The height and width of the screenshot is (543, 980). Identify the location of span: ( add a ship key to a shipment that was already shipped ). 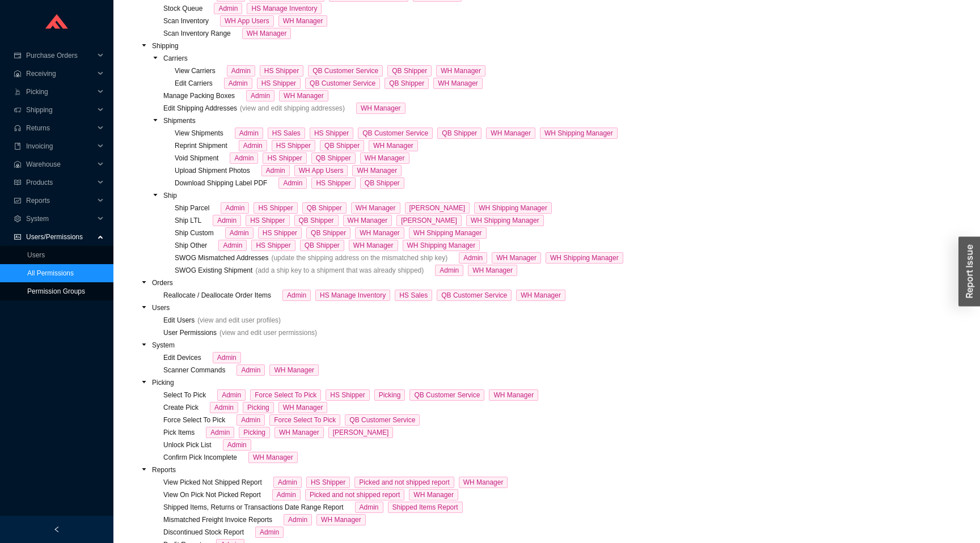
(339, 270).